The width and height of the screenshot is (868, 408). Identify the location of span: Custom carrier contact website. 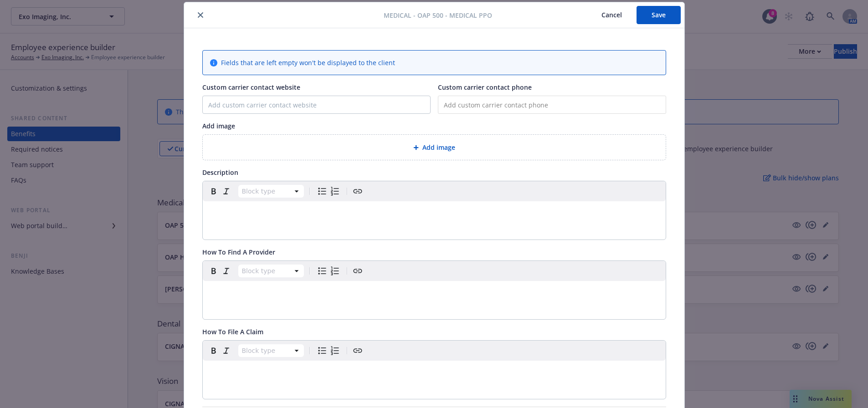
(251, 87).